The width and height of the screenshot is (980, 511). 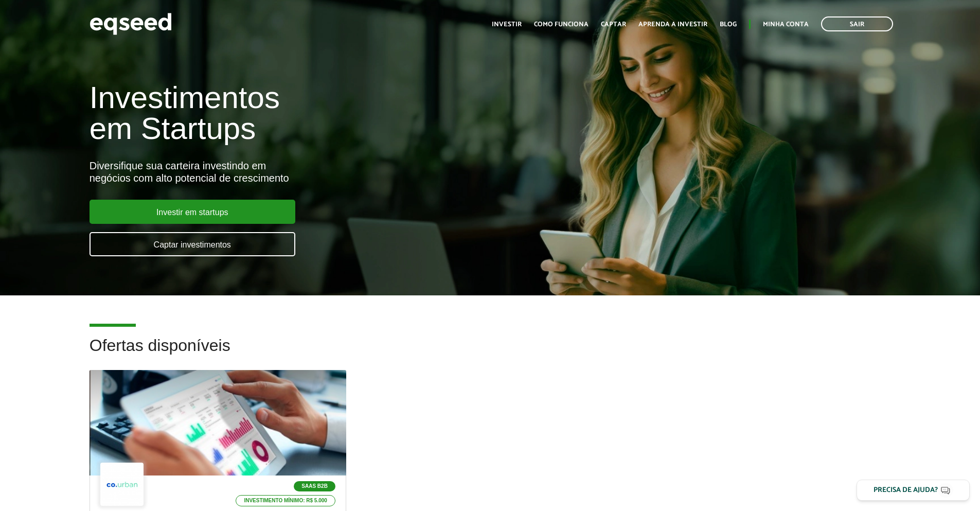 What do you see at coordinates (561, 25) in the screenshot?
I see `a: Como funciona` at bounding box center [561, 25].